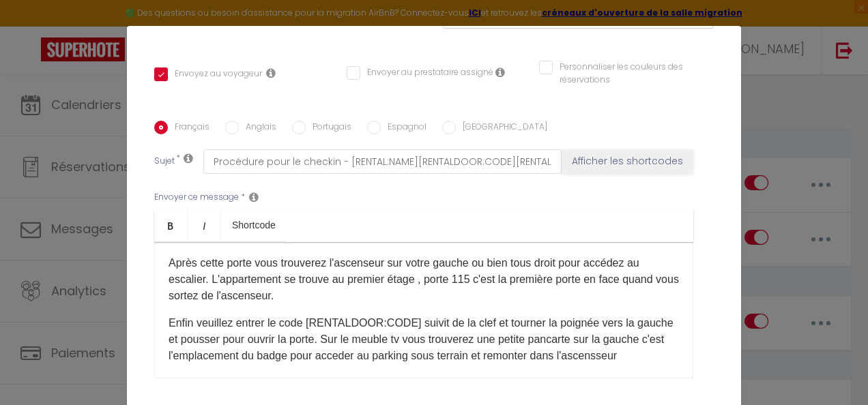 The height and width of the screenshot is (405, 868). Describe the element at coordinates (196, 197) in the screenshot. I see `label: Envoyer ce message` at that location.